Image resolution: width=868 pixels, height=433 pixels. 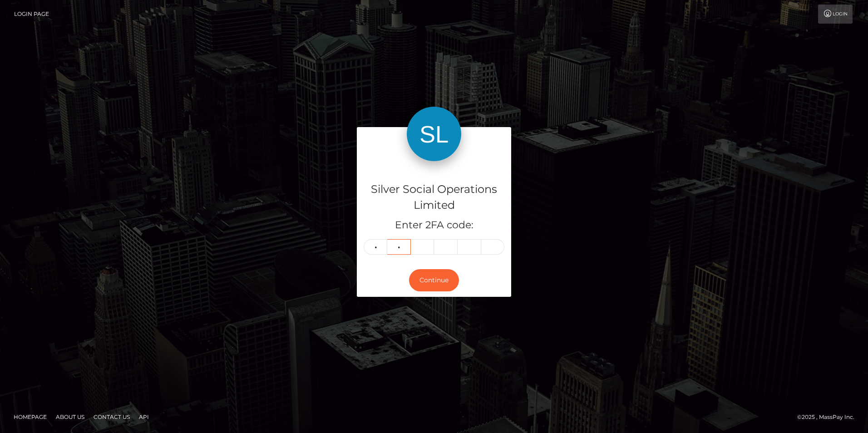 What do you see at coordinates (434, 225) in the screenshot?
I see `h5: Enter 2FA code:` at bounding box center [434, 225].